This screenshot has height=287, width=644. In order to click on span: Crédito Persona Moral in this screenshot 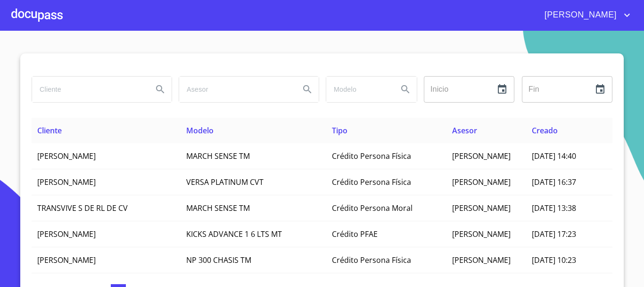, I will do `click(372, 207)`.